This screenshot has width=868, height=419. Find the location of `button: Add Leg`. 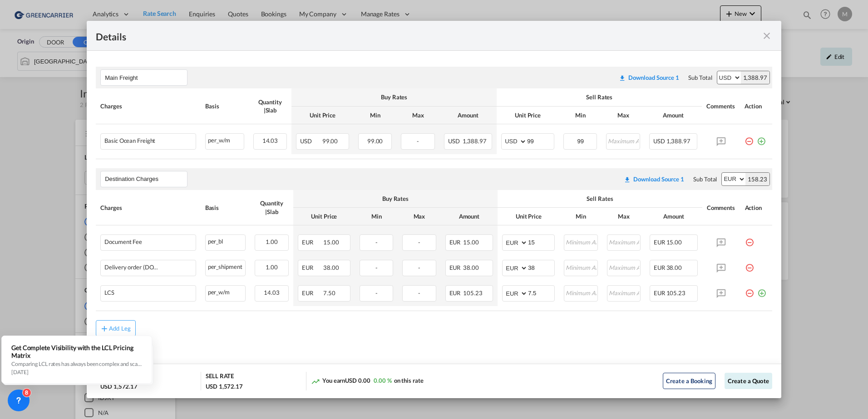

button: Add Leg is located at coordinates (116, 328).